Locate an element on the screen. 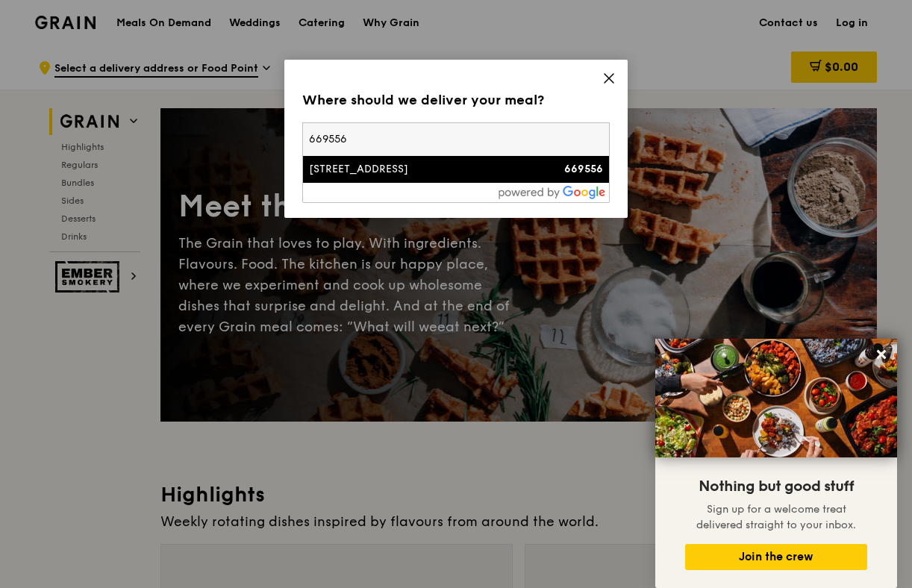  span: Sign up for a welcome treat delivered straight to your inbox. is located at coordinates (776, 517).